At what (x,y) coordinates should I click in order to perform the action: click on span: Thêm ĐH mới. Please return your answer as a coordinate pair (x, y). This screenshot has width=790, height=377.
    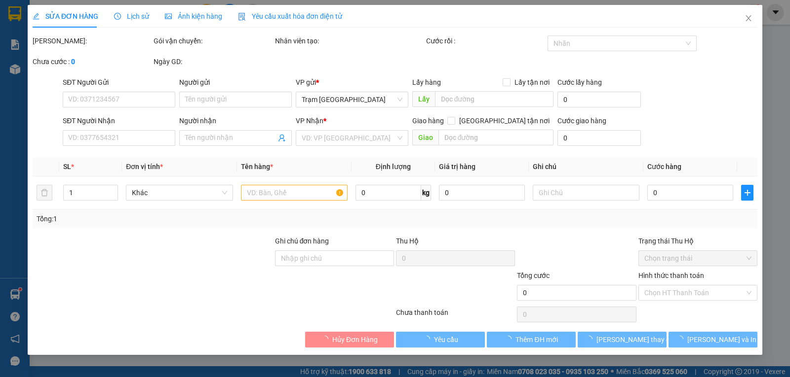
    Looking at the image, I should click on (536, 340).